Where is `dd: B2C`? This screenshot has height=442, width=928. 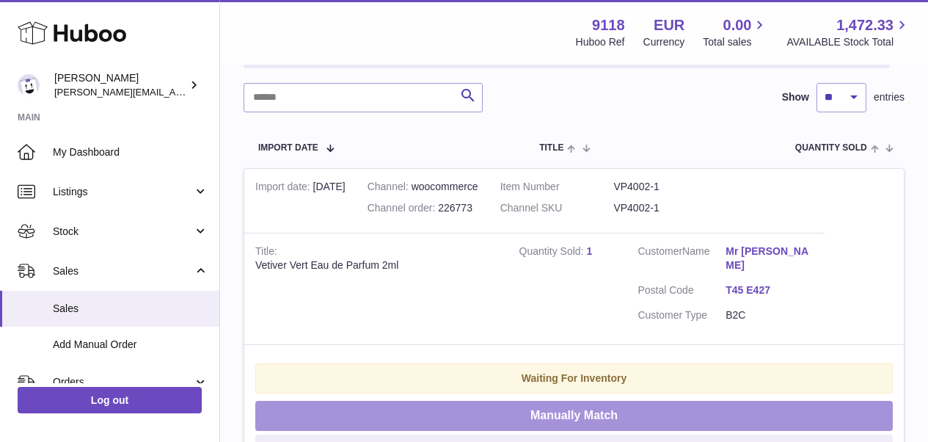 dd: B2C is located at coordinates (770, 315).